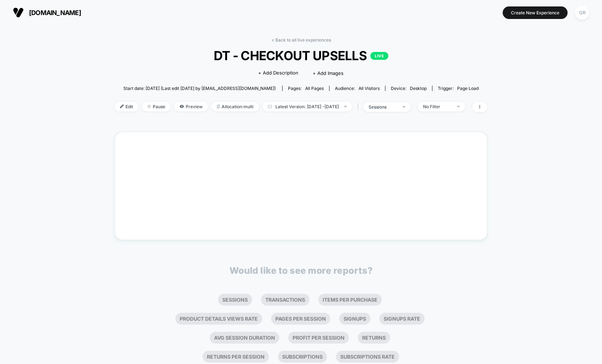  Describe the element at coordinates (408, 88) in the screenshot. I see `span: Device:` at that location.